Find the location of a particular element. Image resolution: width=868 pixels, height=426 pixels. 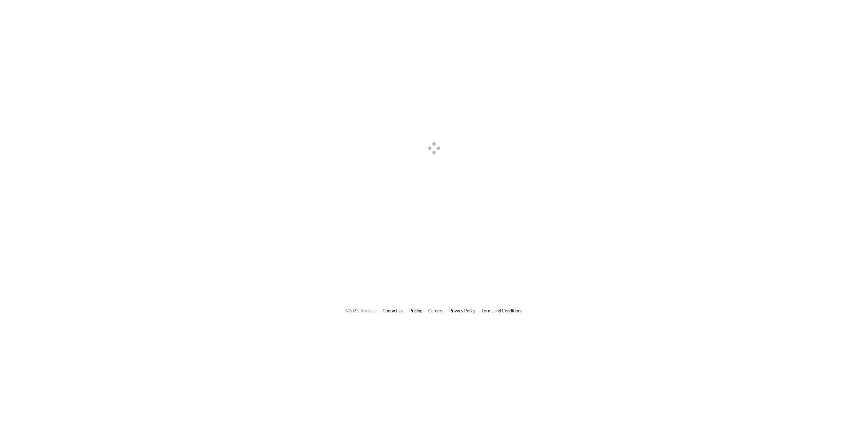

span: © 2025 Effortless is located at coordinates (361, 311).